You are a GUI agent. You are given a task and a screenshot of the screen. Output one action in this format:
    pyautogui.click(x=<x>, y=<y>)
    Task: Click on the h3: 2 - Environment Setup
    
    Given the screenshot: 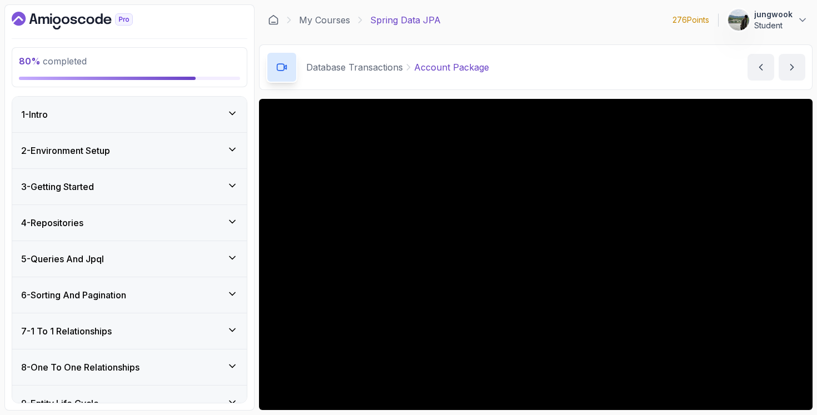 What is the action you would take?
    pyautogui.click(x=66, y=151)
    